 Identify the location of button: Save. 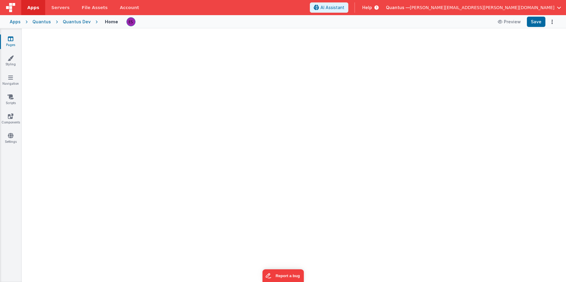
(536, 22).